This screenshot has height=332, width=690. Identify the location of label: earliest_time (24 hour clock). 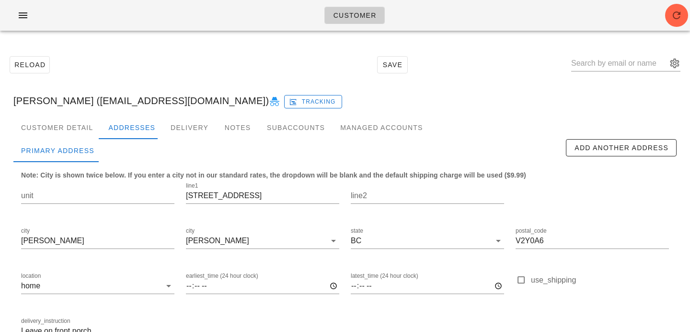
(222, 276).